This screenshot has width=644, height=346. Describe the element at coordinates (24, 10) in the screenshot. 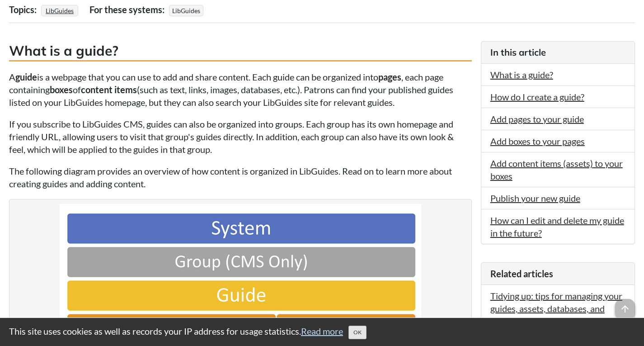

I see `div: Topics:` at that location.